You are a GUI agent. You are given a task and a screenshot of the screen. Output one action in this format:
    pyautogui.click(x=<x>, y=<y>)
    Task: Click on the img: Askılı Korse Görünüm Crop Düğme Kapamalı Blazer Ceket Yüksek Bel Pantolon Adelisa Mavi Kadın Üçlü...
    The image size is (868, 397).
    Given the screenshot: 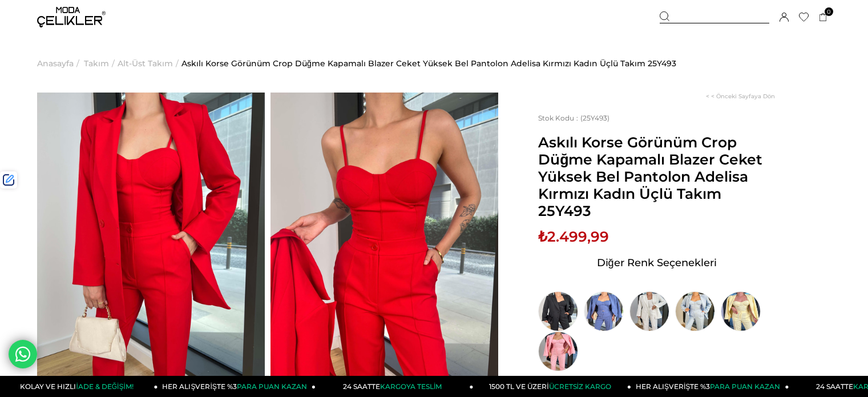 What is the action you would take?
    pyautogui.click(x=695, y=311)
    